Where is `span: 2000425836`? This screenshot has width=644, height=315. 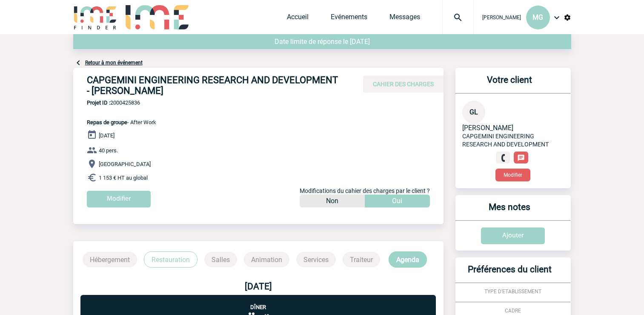 span: 2000425836 is located at coordinates (121, 102).